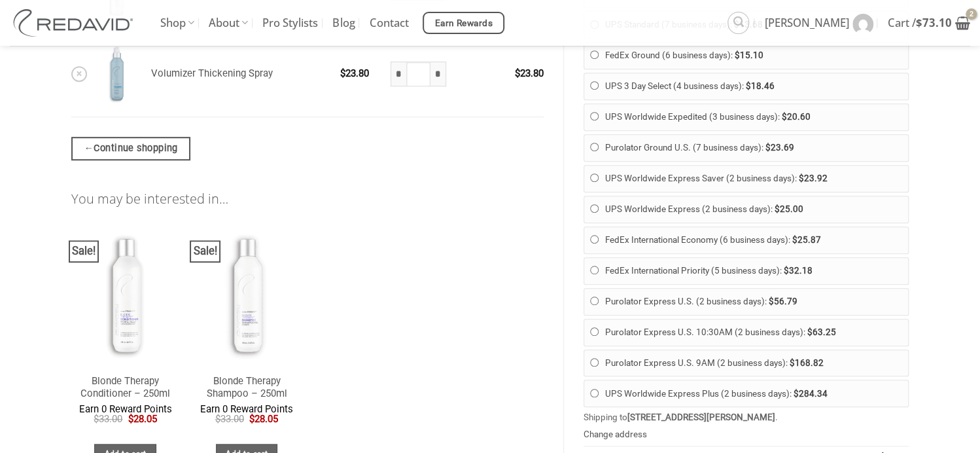 The width and height of the screenshot is (980, 453). What do you see at coordinates (796, 116) in the screenshot?
I see `bdi: 20.60` at bounding box center [796, 116].